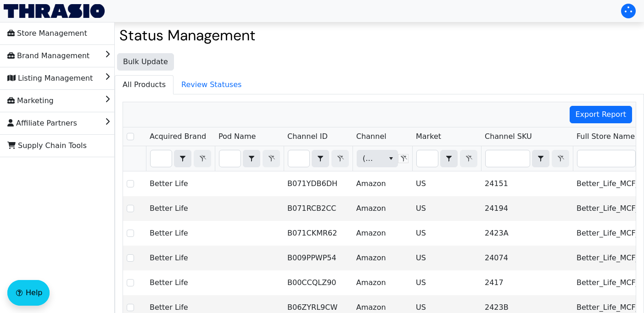  I want to click on span: Full Store Name, so click(606, 136).